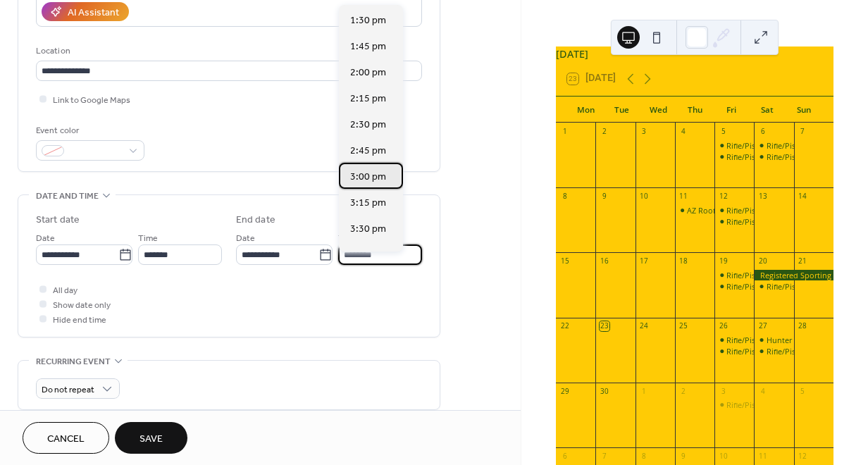 Image resolution: width=868 pixels, height=465 pixels. Describe the element at coordinates (66, 439) in the screenshot. I see `span: Cancel` at that location.